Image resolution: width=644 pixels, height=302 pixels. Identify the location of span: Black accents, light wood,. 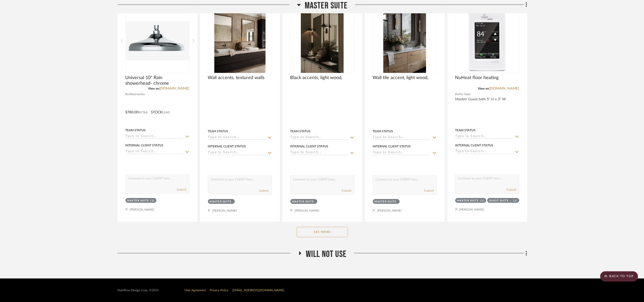
(316, 78).